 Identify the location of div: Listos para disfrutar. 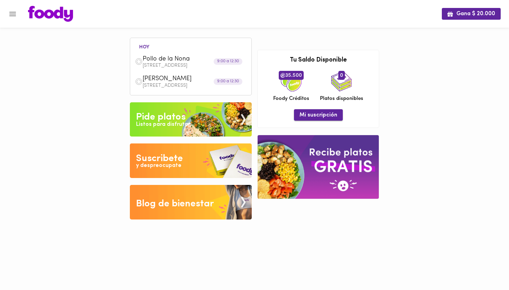
(163, 125).